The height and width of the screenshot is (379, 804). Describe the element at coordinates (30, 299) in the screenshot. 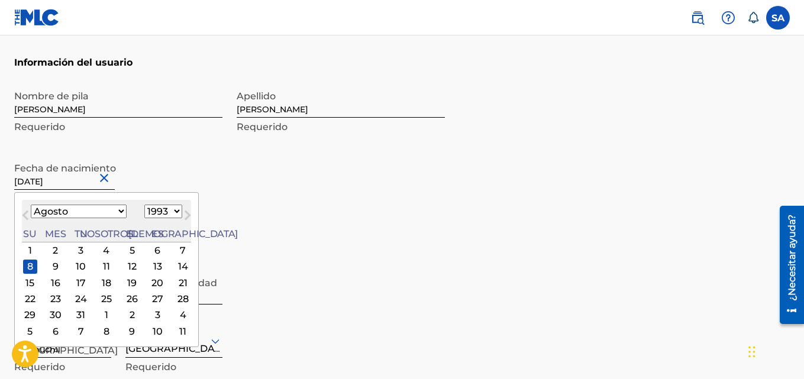

I see `font: 22` at that location.